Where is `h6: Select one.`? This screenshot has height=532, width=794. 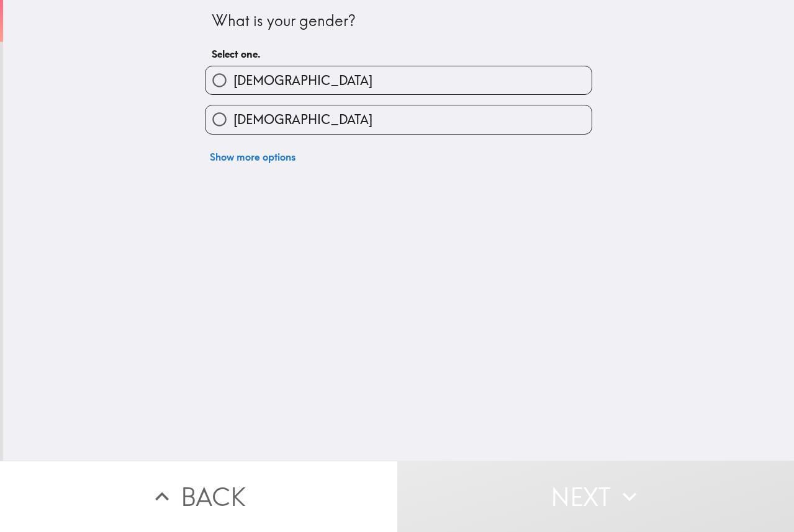
h6: Select one. is located at coordinates (399, 54).